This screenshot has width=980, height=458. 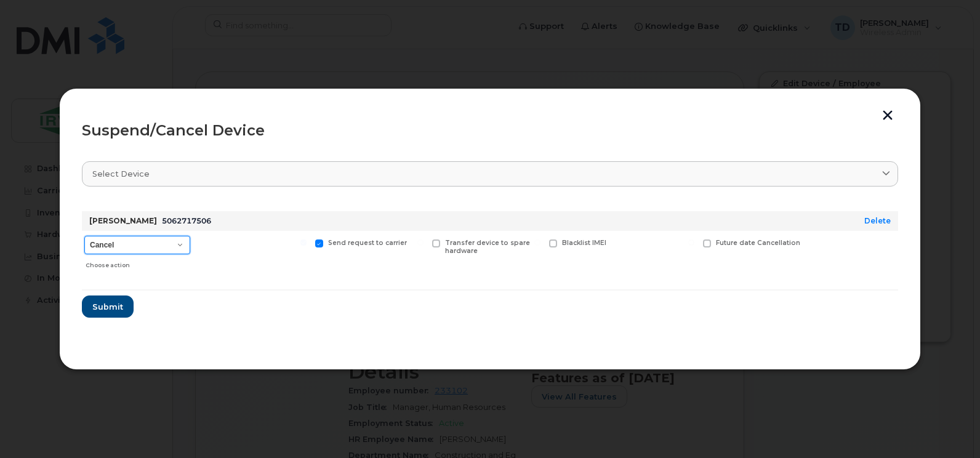 I want to click on input: Future date Cancellation, so click(x=691, y=242).